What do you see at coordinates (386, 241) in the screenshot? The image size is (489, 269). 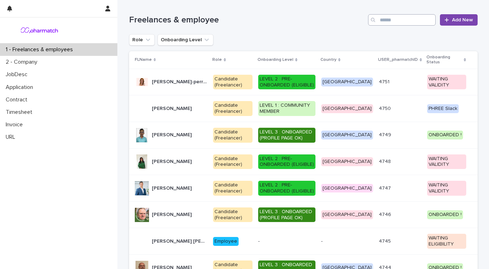 I see `p: 4745` at bounding box center [386, 241].